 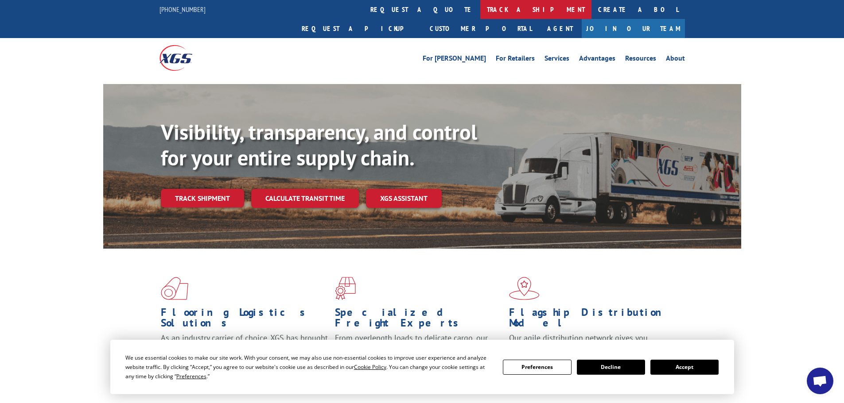 What do you see at coordinates (244, 320) in the screenshot?
I see `h1: Flooring Logistics Solutions` at bounding box center [244, 320].